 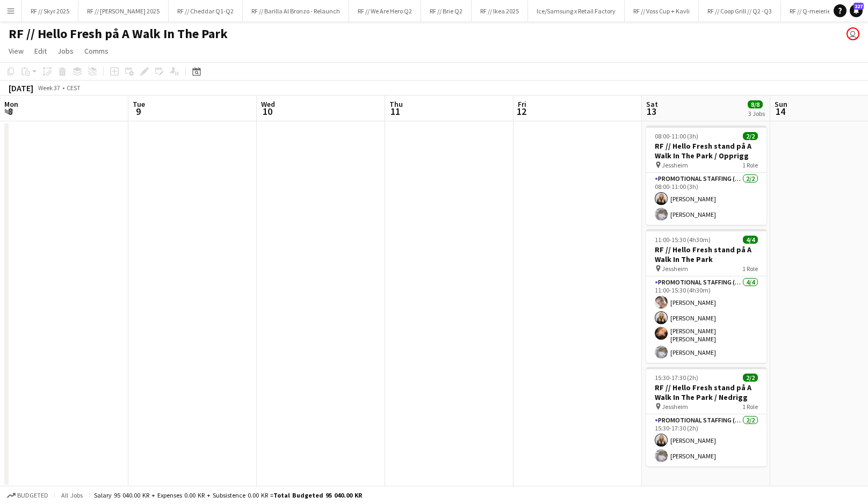 What do you see at coordinates (65, 51) in the screenshot?
I see `span: Jobs` at bounding box center [65, 51].